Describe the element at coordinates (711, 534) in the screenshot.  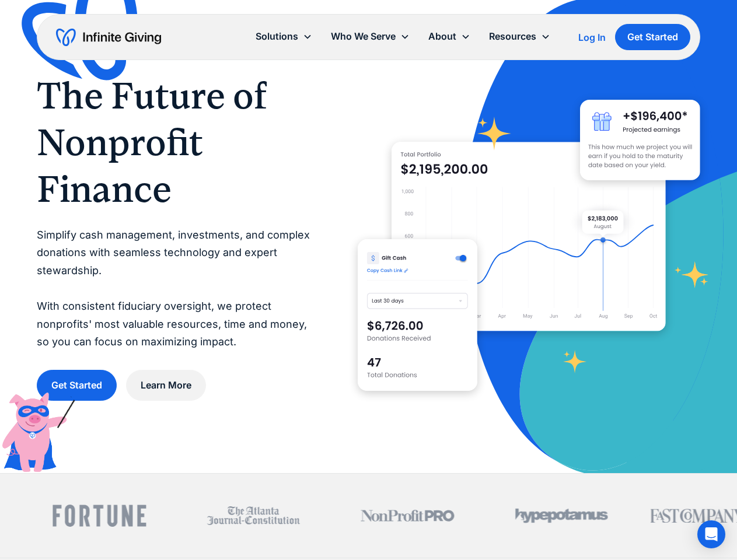
I see `div: Open Intercom Messenger` at that location.